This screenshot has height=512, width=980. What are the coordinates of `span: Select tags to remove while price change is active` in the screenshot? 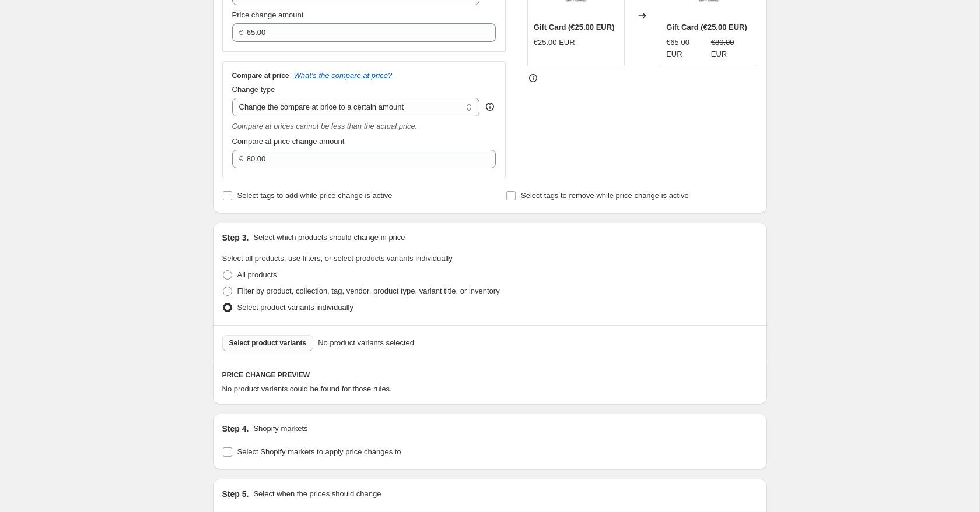 It's located at (605, 195).